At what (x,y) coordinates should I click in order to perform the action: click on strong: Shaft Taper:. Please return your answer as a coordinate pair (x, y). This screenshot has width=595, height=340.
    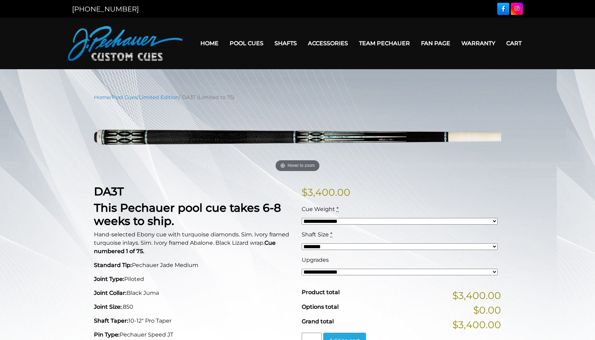
    Looking at the image, I should click on (111, 321).